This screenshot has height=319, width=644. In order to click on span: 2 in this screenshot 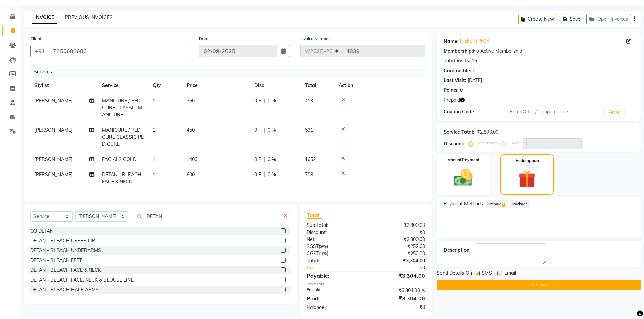, I will do `click(503, 205)`.